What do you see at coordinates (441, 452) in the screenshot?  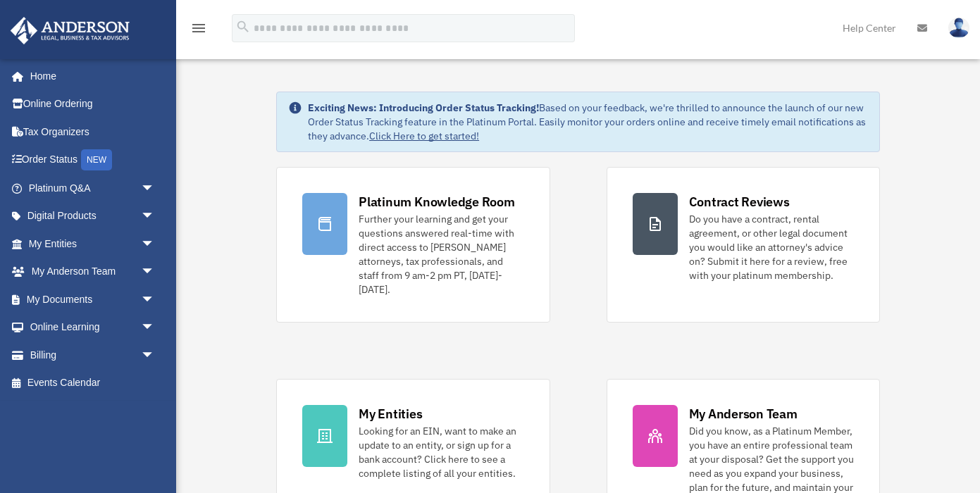 I see `div: Looking for an EIN, want to make an update to an entity, or sign up for a bank account? Click her...` at bounding box center [441, 452].